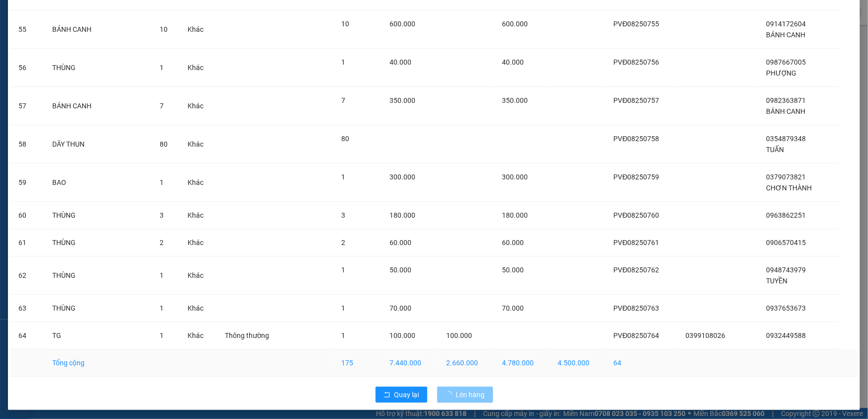 This screenshot has height=419, width=868. Describe the element at coordinates (15, 70) in the screenshot. I see `span: CR :` at that location.